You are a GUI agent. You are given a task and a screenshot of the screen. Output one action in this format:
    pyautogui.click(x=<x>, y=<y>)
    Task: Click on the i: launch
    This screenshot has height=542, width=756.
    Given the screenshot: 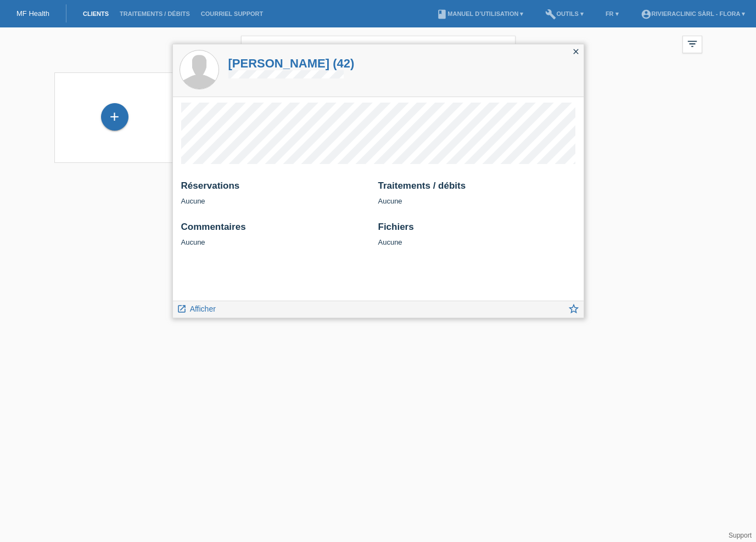 What is the action you would take?
    pyautogui.click(x=182, y=309)
    